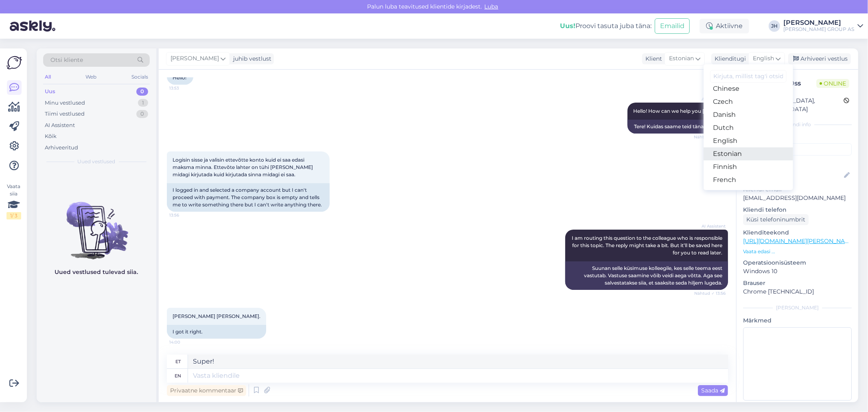 The height and width of the screenshot is (412, 868). What do you see at coordinates (797, 149) in the screenshot?
I see `input: Lisa tag` at bounding box center [797, 149].